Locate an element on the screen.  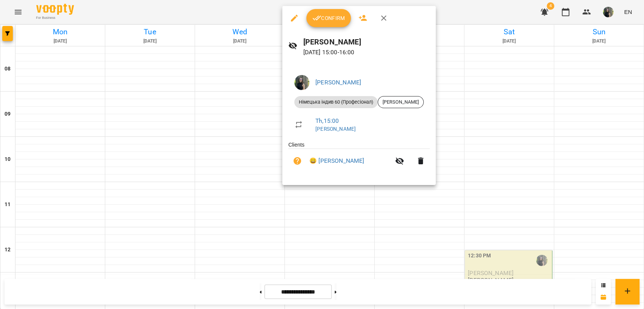
a: Th , 15:00 is located at coordinates (327, 121).